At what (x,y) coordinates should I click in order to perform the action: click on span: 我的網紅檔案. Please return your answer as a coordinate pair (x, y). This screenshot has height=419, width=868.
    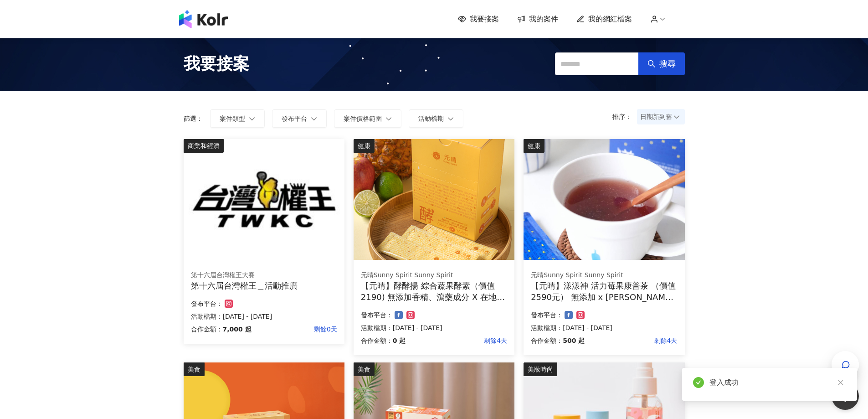
    Looking at the image, I should click on (610, 19).